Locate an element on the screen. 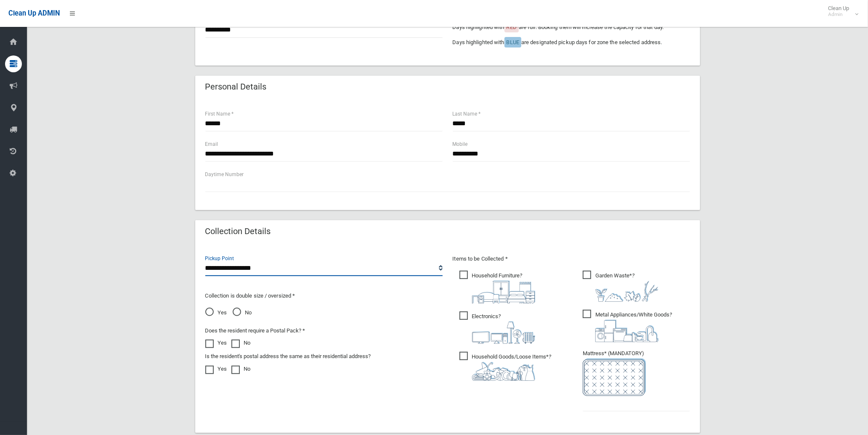  header: Personal Details is located at coordinates (236, 87).